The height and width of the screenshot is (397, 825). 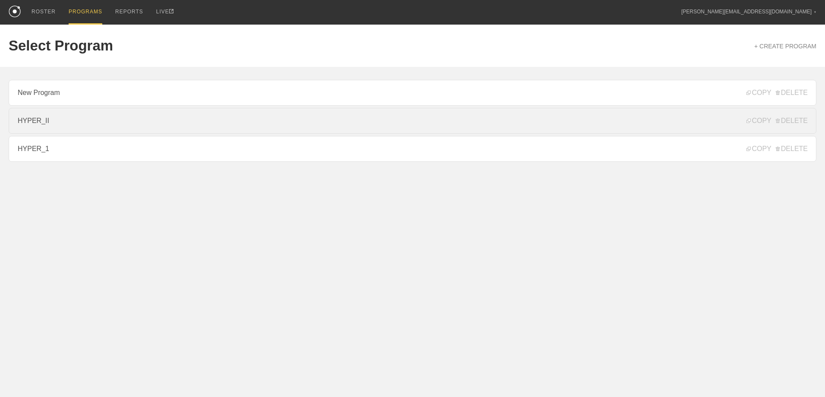 What do you see at coordinates (413, 149) in the screenshot?
I see `a: HYPER_1` at bounding box center [413, 149].